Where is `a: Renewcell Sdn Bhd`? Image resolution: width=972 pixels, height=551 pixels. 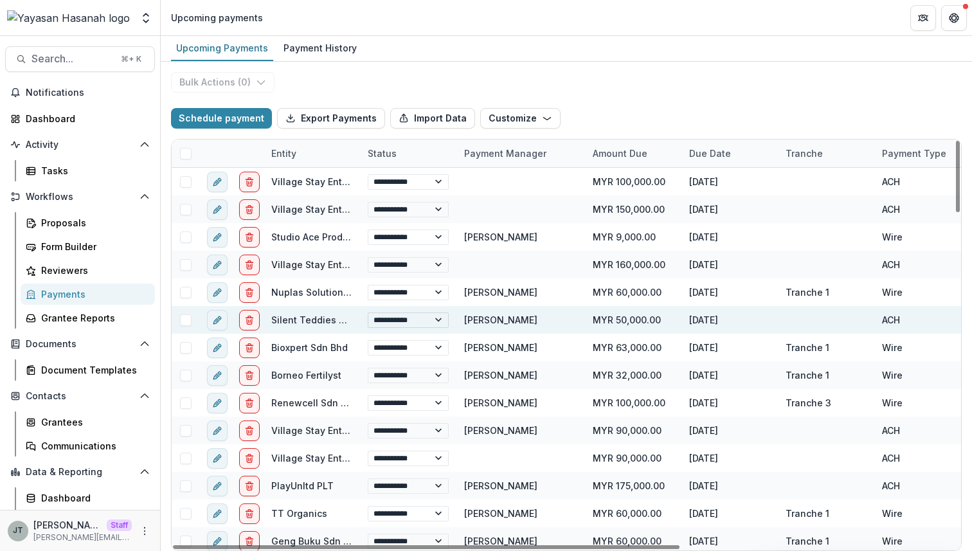
a: Renewcell Sdn Bhd is located at coordinates (314, 402).